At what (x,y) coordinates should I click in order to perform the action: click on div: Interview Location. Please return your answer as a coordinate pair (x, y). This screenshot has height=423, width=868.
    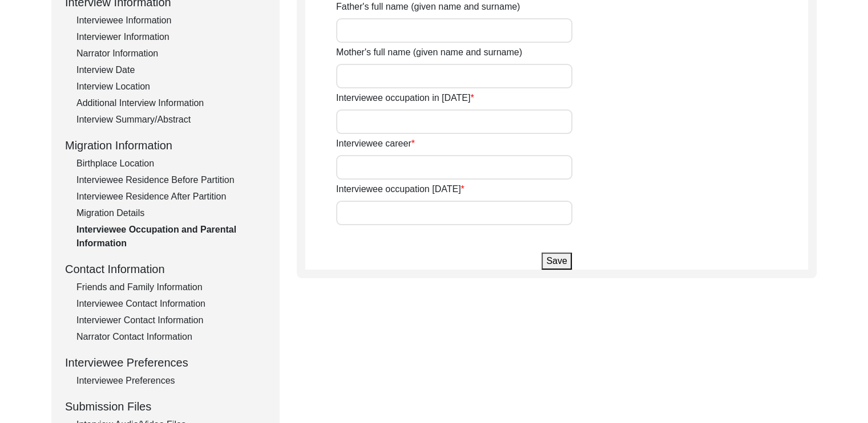
    Looking at the image, I should click on (172, 87).